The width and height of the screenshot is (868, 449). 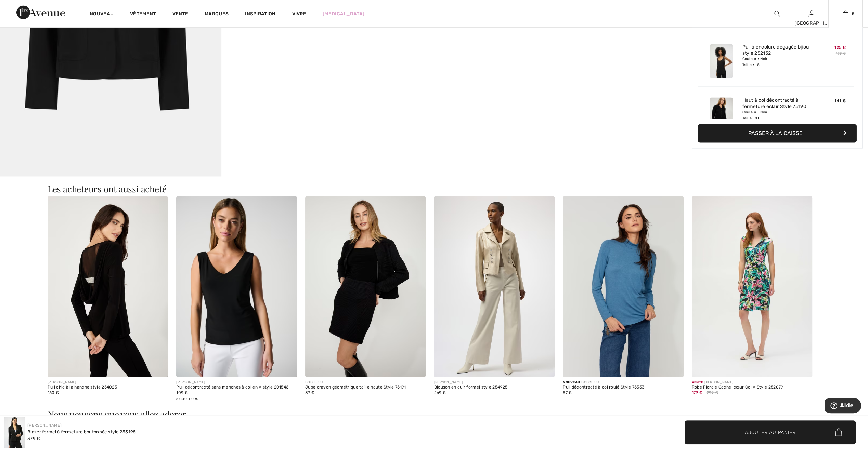 What do you see at coordinates (440, 393) in the screenshot?
I see `span: 269 €` at bounding box center [440, 393].